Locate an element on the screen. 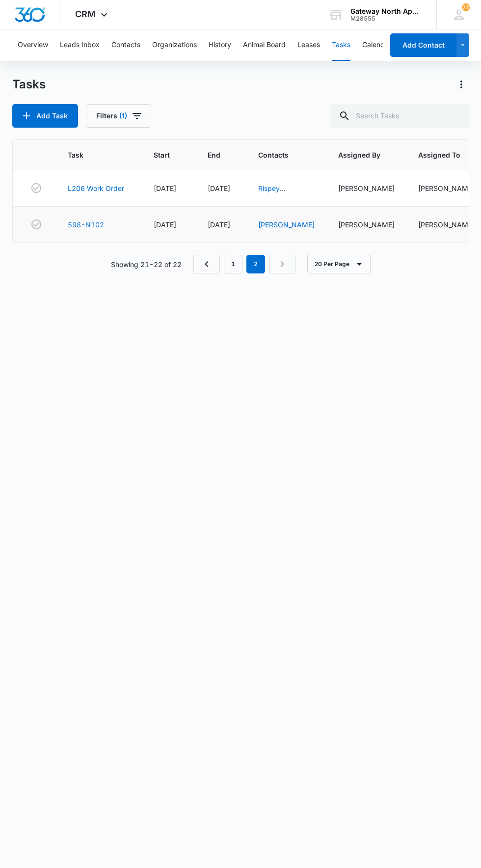  button: 20 Per Page is located at coordinates (339, 264).